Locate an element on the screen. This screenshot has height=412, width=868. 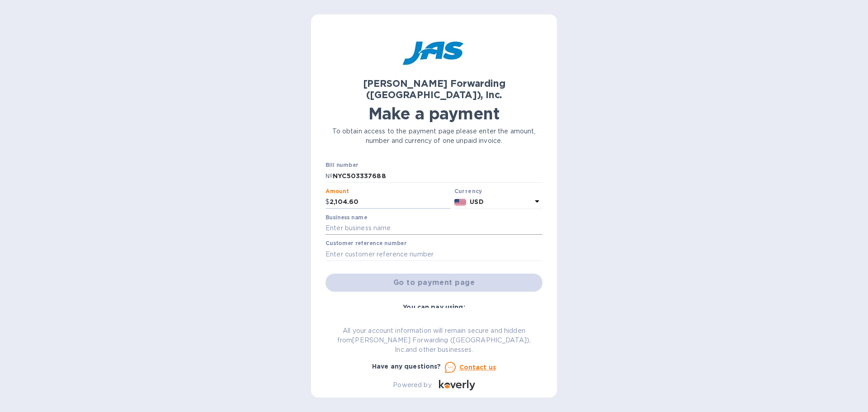
b: USD is located at coordinates (476, 202).